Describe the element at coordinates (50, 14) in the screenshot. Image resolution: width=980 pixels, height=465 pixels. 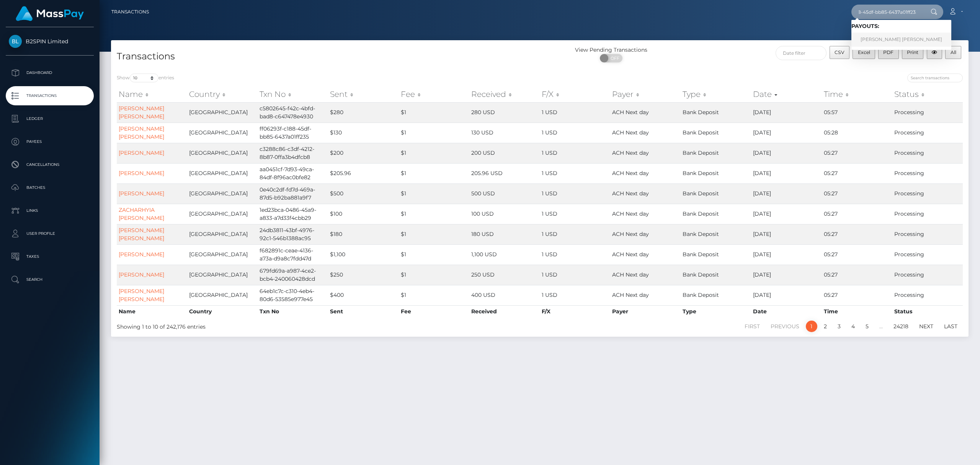
I see `img: MassPay Logo` at that location.